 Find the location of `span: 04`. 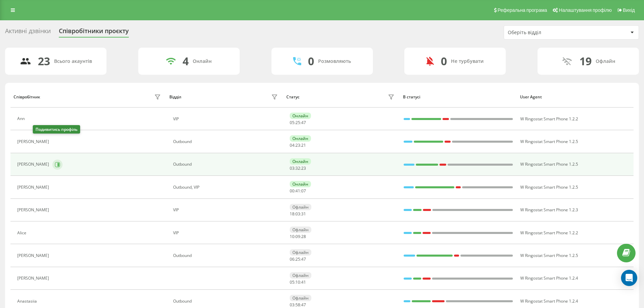

span: 04 is located at coordinates (292, 145).